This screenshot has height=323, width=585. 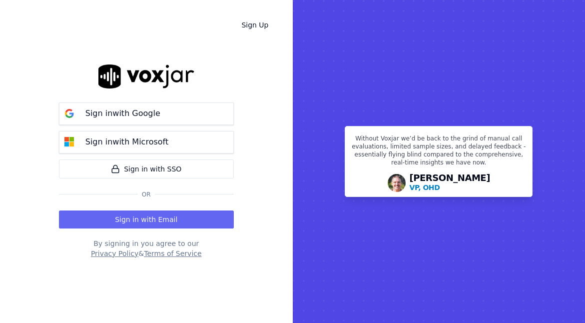 What do you see at coordinates (146, 142) in the screenshot?
I see `button: Sign inwith Microsoft` at bounding box center [146, 142].